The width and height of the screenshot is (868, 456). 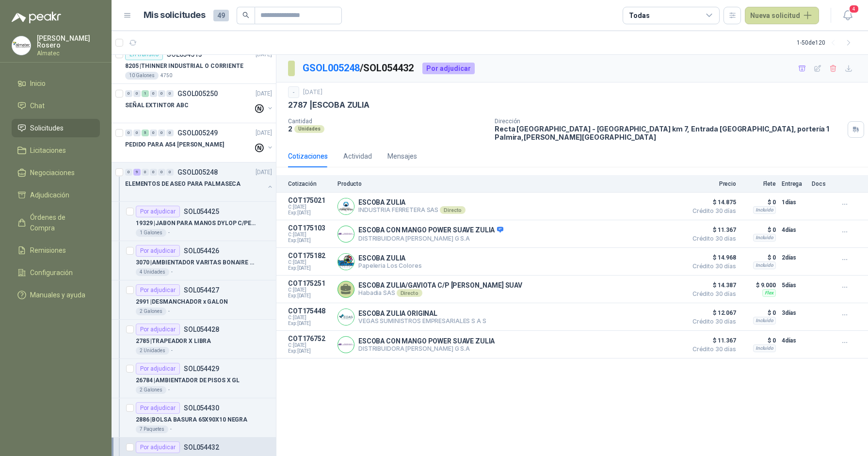 I want to click on p: 2991 | DESMANCHADOR x GALON, so click(x=182, y=301).